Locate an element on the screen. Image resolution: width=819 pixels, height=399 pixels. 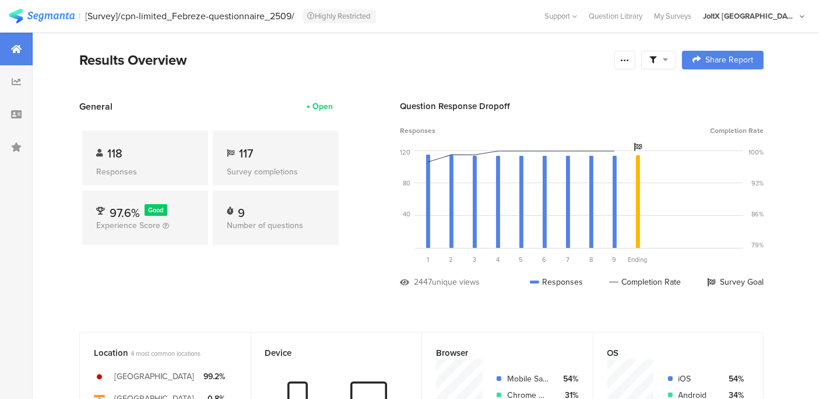
div: [Survey]/cpn-limited_Febreze-questionnaire_2509/ is located at coordinates (190, 16).